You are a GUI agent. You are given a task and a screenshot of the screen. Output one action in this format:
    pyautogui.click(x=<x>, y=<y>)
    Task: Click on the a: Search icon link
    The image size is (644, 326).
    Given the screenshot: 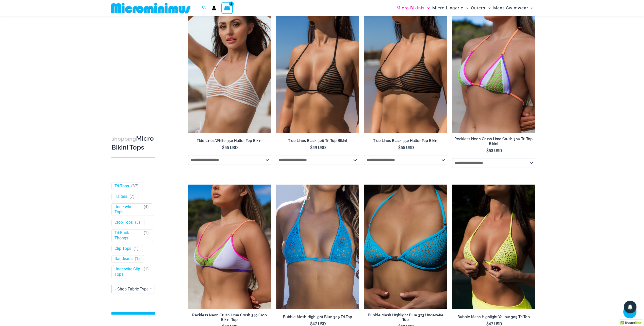 What is the action you would take?
    pyautogui.click(x=204, y=8)
    